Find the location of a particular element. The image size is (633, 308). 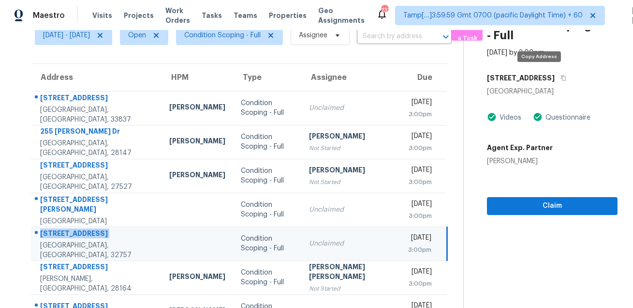

span: Claim is located at coordinates (553, 206).